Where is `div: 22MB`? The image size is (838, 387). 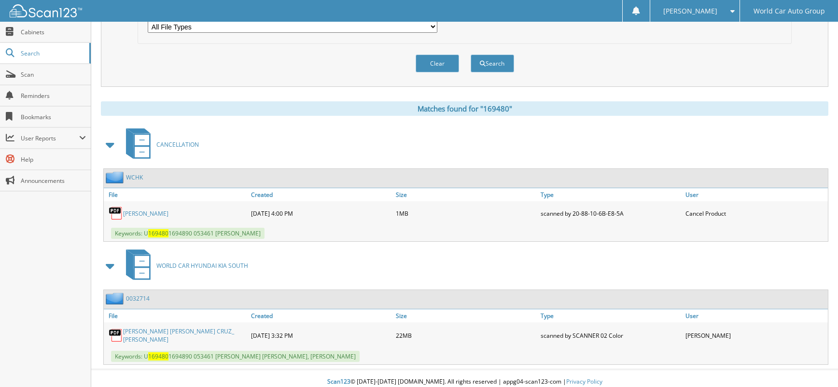 div: 22MB is located at coordinates (466, 336).